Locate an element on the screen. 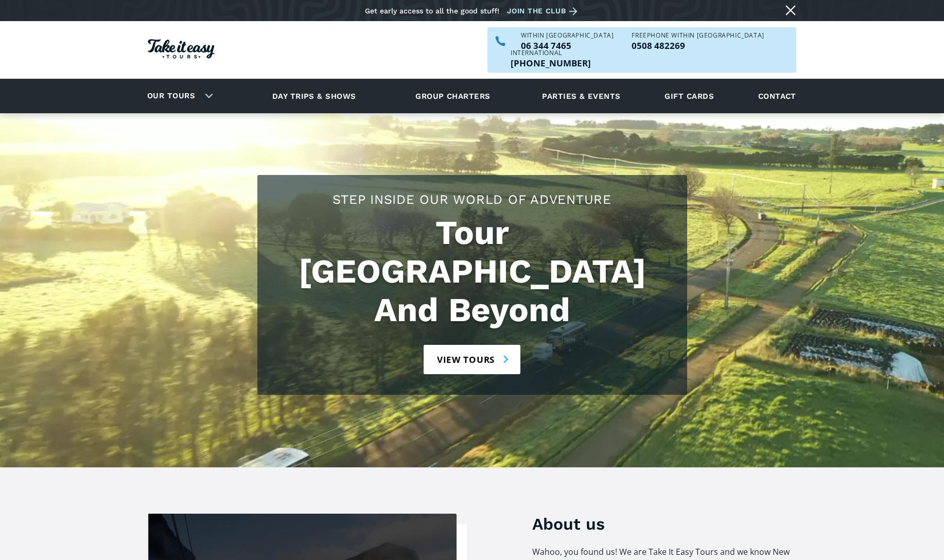 This screenshot has width=944, height=560. div: Our tours is located at coordinates (177, 96).